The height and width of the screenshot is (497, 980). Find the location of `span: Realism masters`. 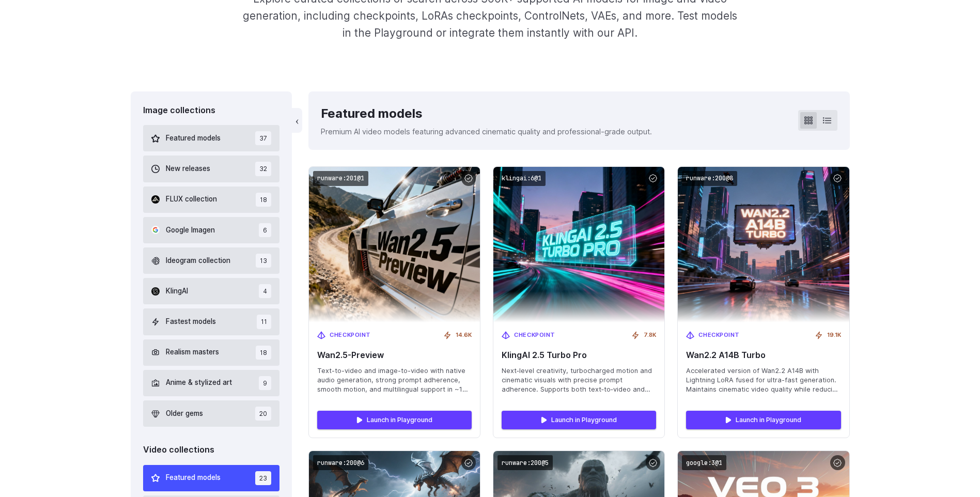

span: Realism masters is located at coordinates (192, 352).